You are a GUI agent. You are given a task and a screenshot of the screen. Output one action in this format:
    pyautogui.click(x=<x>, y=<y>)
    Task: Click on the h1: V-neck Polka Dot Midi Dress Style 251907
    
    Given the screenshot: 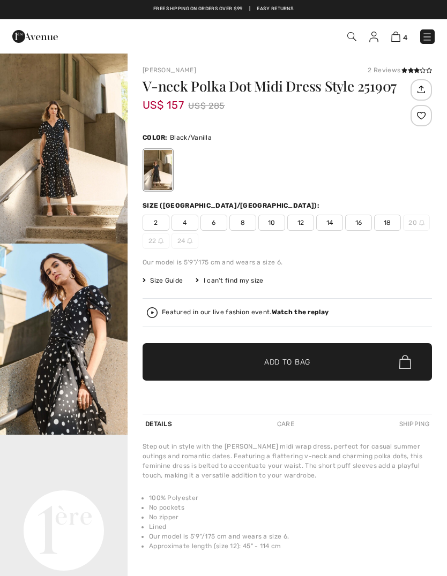 What is the action you would take?
    pyautogui.click(x=275, y=86)
    